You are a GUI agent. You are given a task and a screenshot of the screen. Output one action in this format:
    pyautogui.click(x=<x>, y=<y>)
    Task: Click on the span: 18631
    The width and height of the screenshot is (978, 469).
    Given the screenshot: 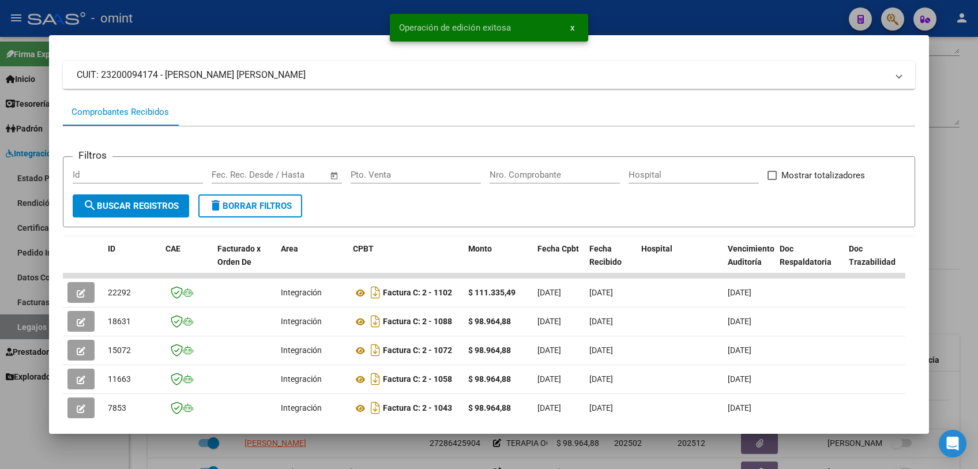 What is the action you would take?
    pyautogui.click(x=119, y=321)
    